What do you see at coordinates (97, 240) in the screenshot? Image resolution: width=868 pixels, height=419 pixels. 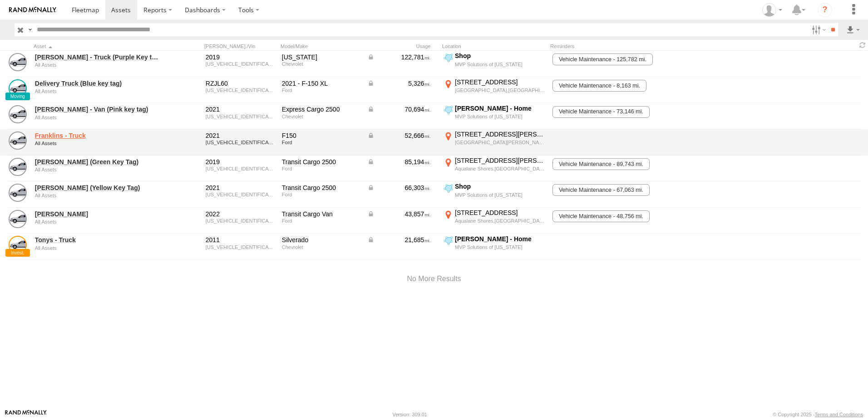 I see `a: Tonys - Truck` at bounding box center [97, 240].